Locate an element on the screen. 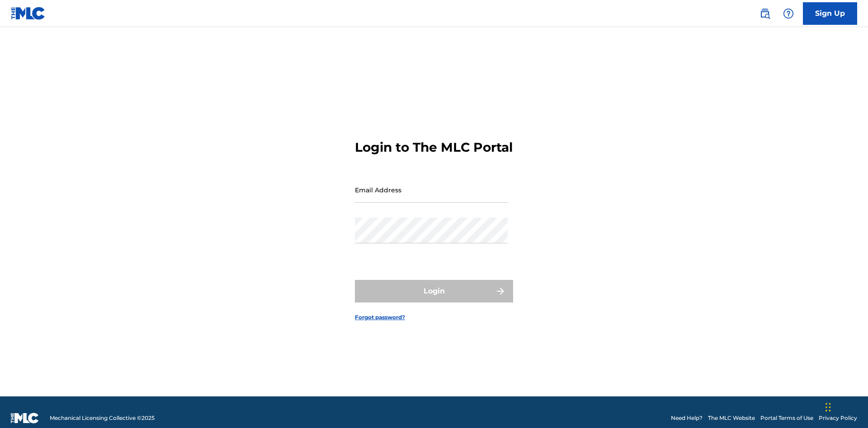  a: Need Help? is located at coordinates (687, 418).